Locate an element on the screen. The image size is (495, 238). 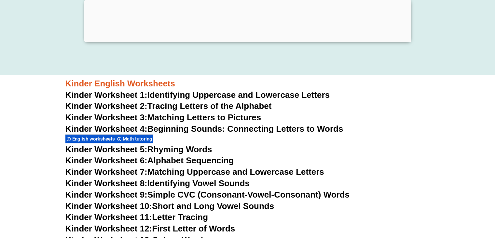
span: Kinder Worksheet 1: is located at coordinates (106, 95).